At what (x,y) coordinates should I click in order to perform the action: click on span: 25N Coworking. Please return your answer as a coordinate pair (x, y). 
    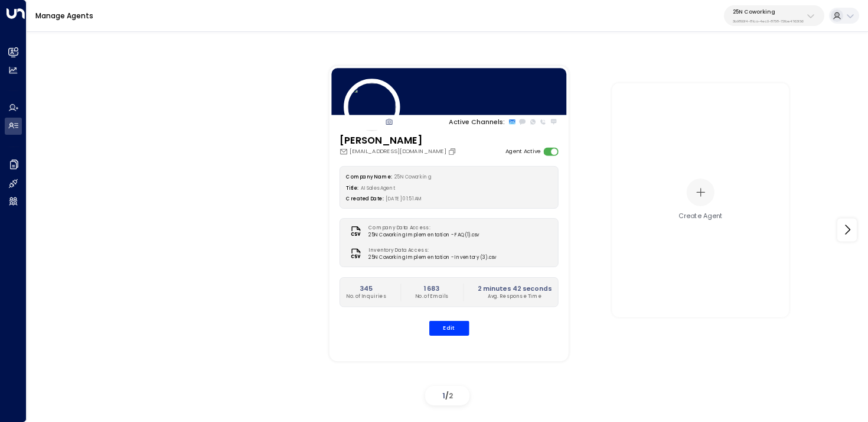
    Looking at the image, I should click on (412, 176).